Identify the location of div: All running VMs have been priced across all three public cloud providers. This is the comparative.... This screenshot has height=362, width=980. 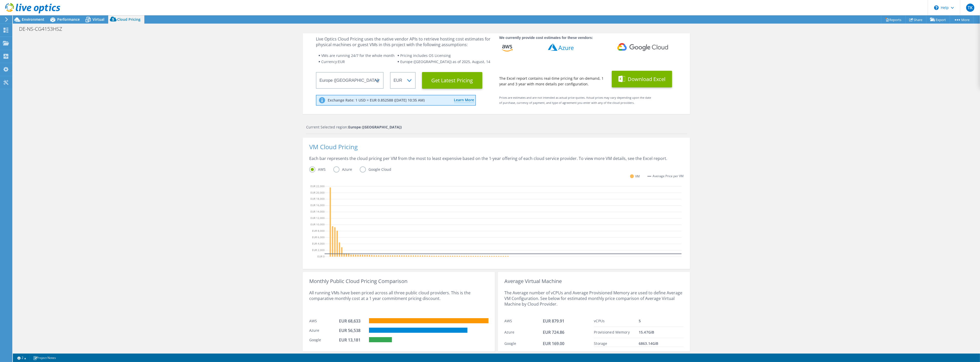
(399, 299).